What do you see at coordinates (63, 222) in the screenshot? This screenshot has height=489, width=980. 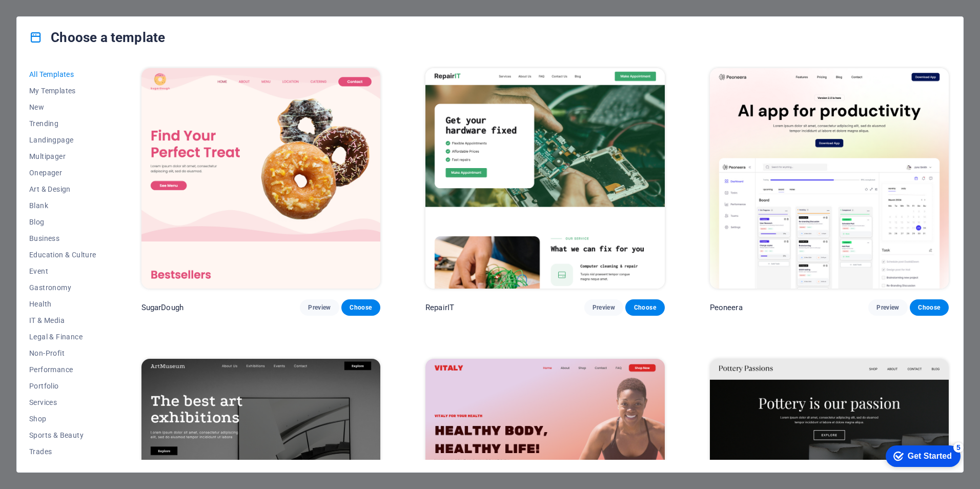 I see `span: Blog` at bounding box center [63, 222].